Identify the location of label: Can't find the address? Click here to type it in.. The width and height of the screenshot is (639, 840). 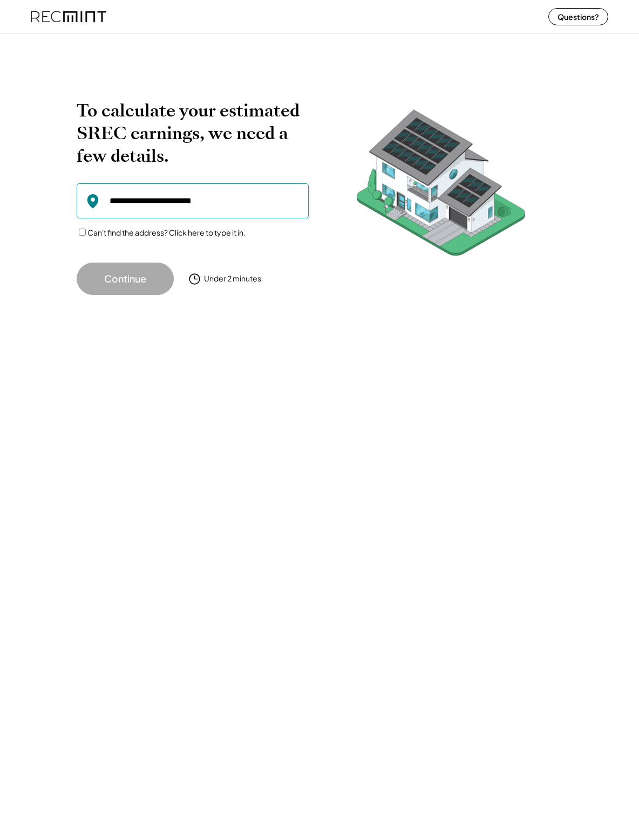
(166, 233).